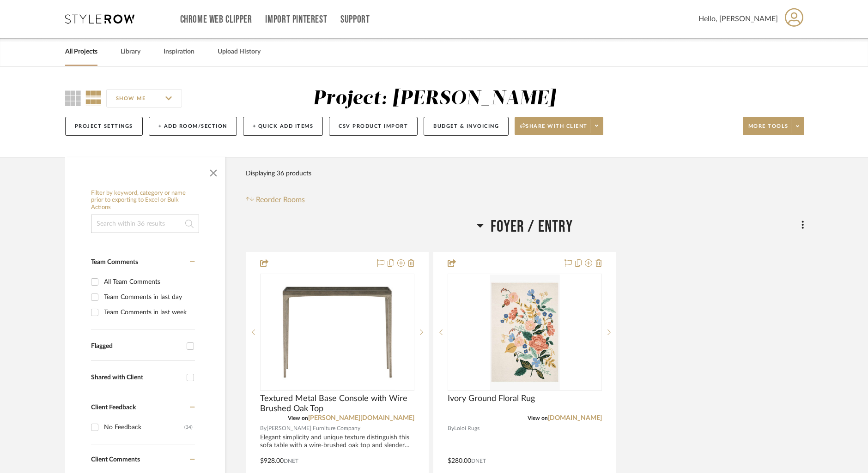 Image resolution: width=868 pixels, height=473 pixels. What do you see at coordinates (280, 200) in the screenshot?
I see `span: Reorder Rooms` at bounding box center [280, 200].